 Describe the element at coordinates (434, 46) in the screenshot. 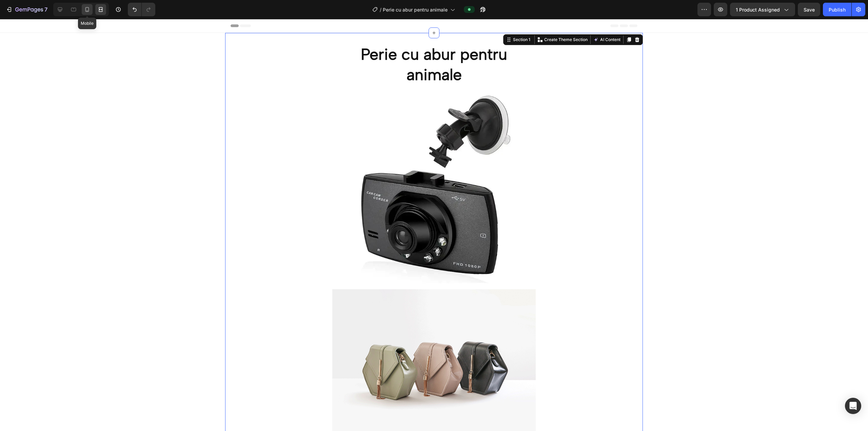

I see `h2: Perie cu abur pentru animale` at that location.